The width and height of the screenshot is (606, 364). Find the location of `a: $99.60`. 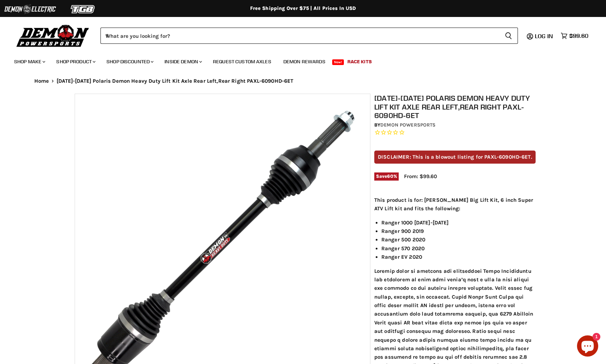

a: $99.60 is located at coordinates (574, 36).